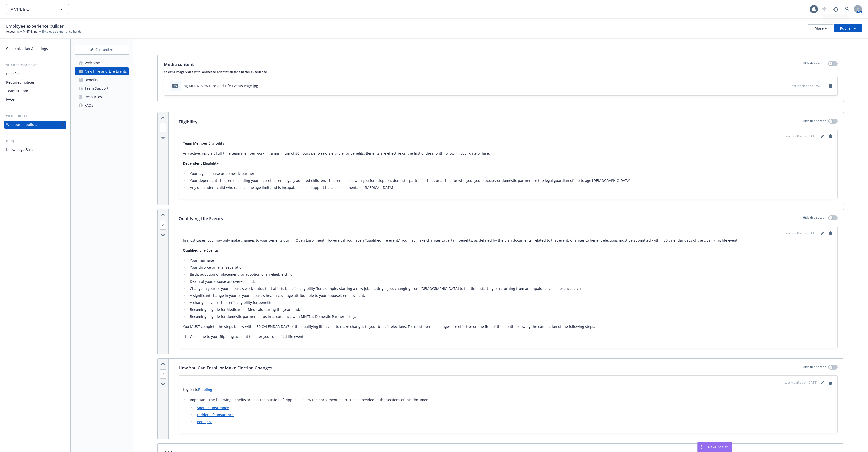  What do you see at coordinates (106, 72) in the screenshot?
I see `div: New Hire and Life Events` at bounding box center [106, 72].